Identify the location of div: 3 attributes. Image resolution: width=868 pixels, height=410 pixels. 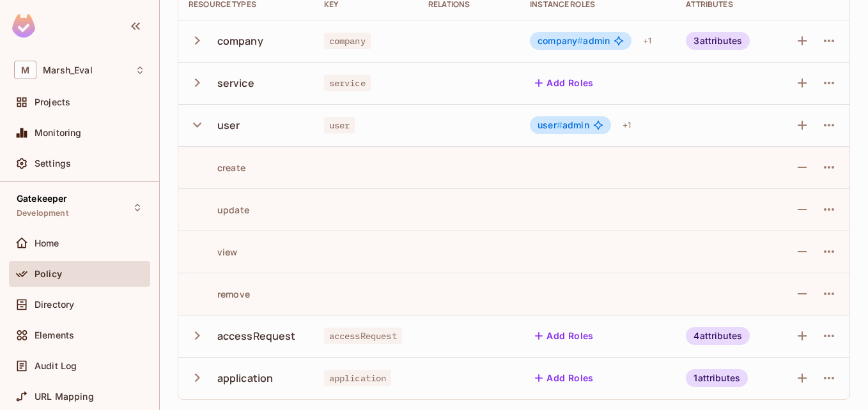
(718, 41).